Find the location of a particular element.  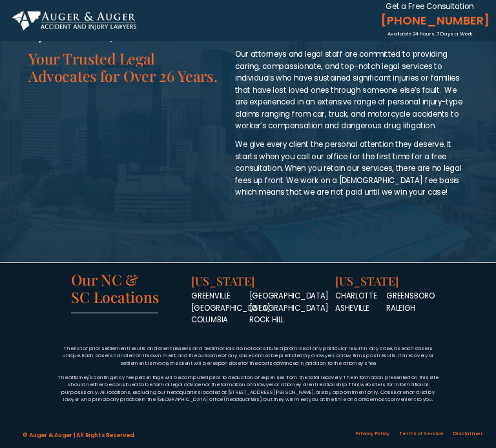

a: Terms of Service is located at coordinates (421, 434).